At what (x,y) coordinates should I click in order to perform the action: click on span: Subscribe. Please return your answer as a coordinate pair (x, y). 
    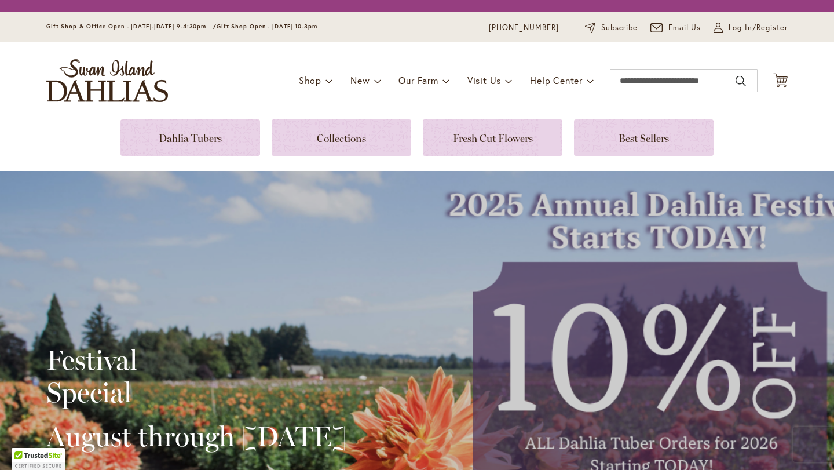
    Looking at the image, I should click on (619, 28).